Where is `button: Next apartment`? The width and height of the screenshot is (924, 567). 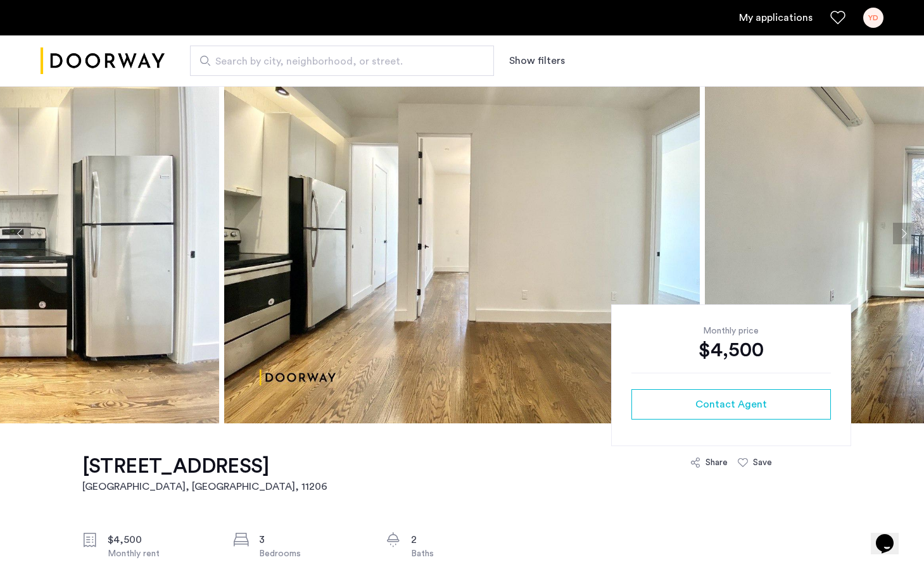 button: Next apartment is located at coordinates (903, 233).